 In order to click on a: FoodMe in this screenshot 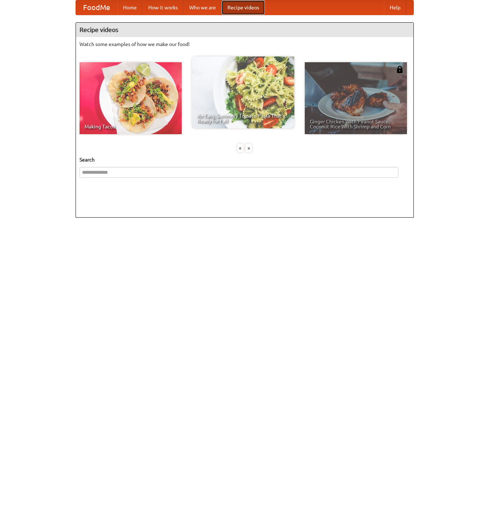, I will do `click(96, 8)`.